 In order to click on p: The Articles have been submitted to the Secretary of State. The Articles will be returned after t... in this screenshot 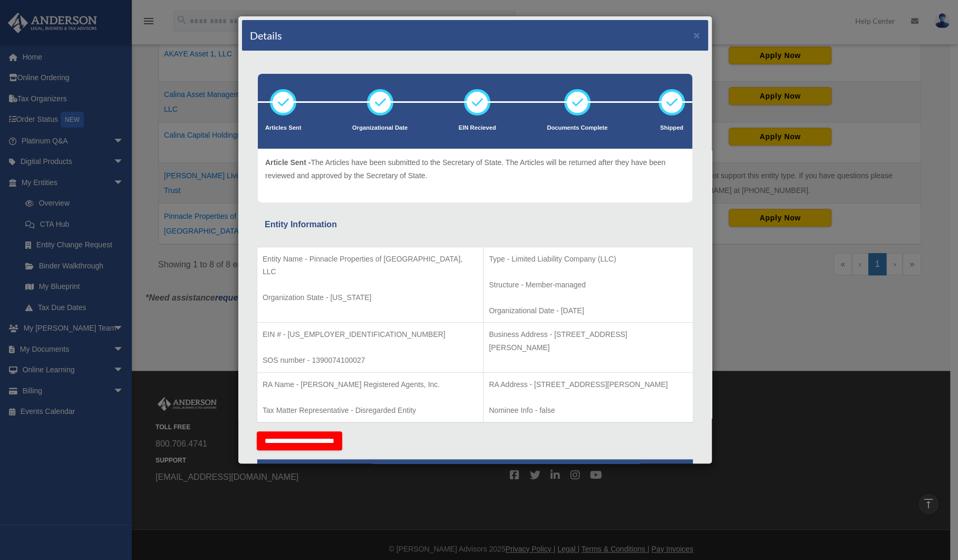, I will do `click(475, 169)`.